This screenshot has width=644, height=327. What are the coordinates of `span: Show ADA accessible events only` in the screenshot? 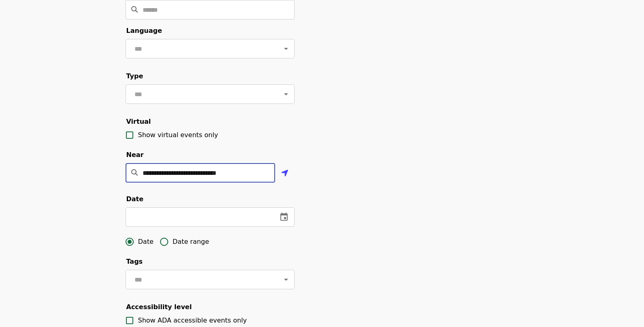 It's located at (192, 321).